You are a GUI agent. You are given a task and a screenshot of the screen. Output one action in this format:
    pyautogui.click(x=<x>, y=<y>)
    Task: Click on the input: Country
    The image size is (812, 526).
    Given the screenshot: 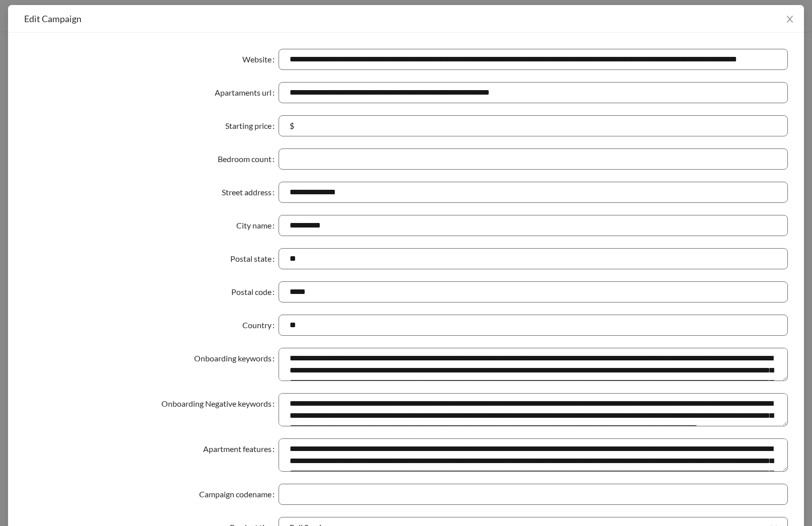 What is the action you would take?
    pyautogui.click(x=533, y=325)
    